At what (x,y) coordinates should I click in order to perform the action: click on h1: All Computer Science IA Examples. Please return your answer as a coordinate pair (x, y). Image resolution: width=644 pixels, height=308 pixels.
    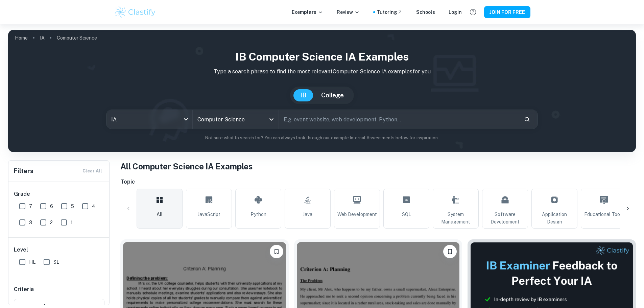
    Looking at the image, I should click on (378, 166).